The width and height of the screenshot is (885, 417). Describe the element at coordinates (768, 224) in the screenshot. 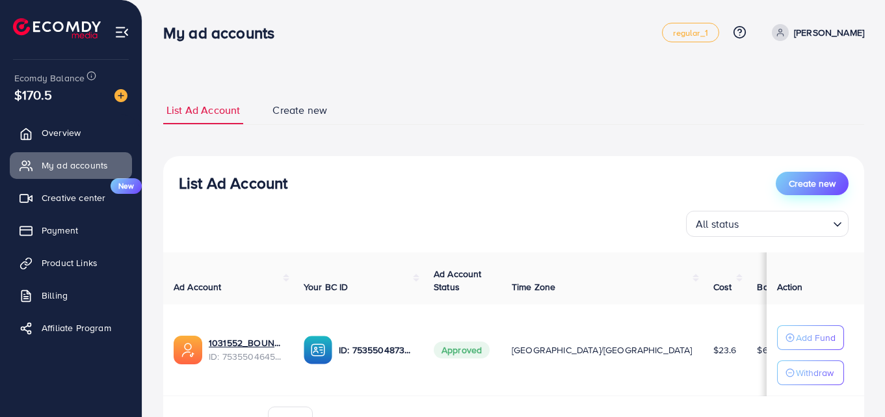

I see `div: Search for option` at that location.